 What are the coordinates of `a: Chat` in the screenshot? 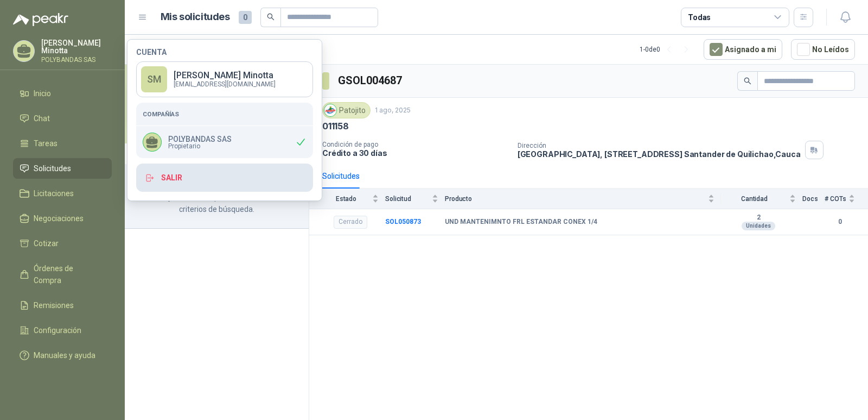 It's located at (62, 118).